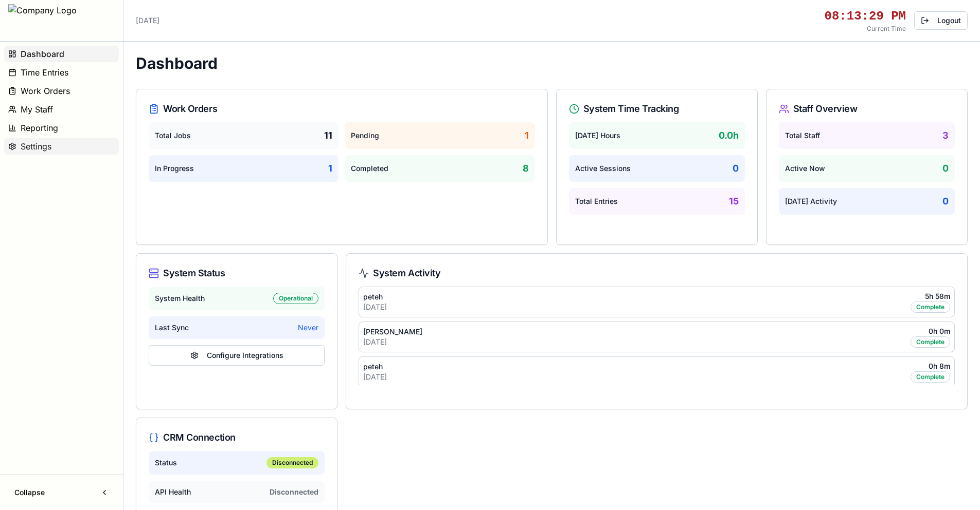 The width and height of the screenshot is (980, 510). Describe the element at coordinates (42, 20) in the screenshot. I see `img: Company Logo` at that location.